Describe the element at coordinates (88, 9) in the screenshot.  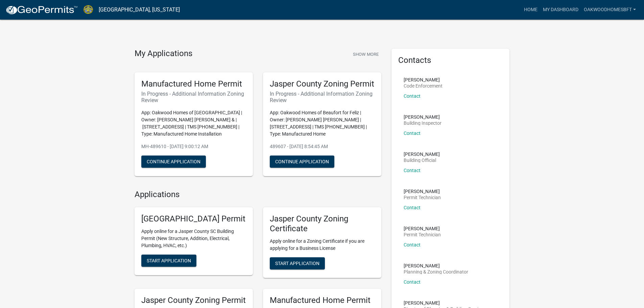
I see `img: Jasper County, South Carolina` at that location.